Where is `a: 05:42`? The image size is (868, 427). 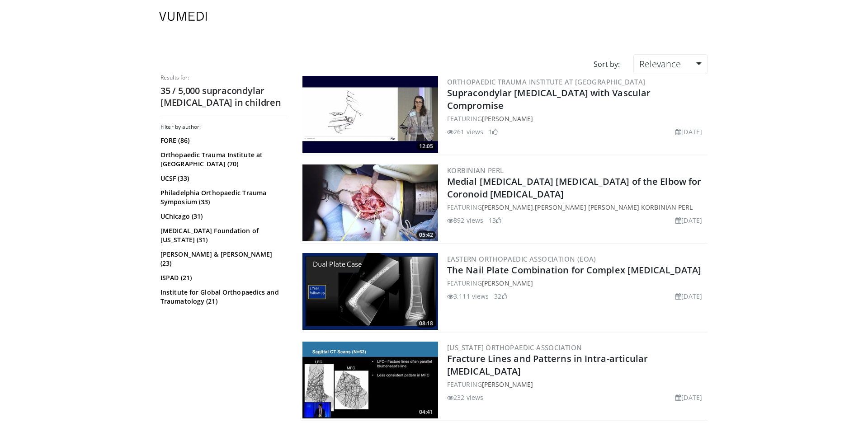
a: 05:42 is located at coordinates (370, 203).